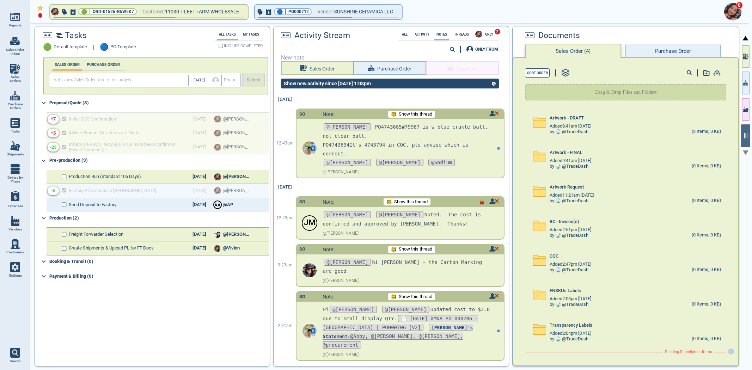 The width and height of the screenshot is (752, 370). I want to click on div: Proposal/Quote (3), so click(159, 103).